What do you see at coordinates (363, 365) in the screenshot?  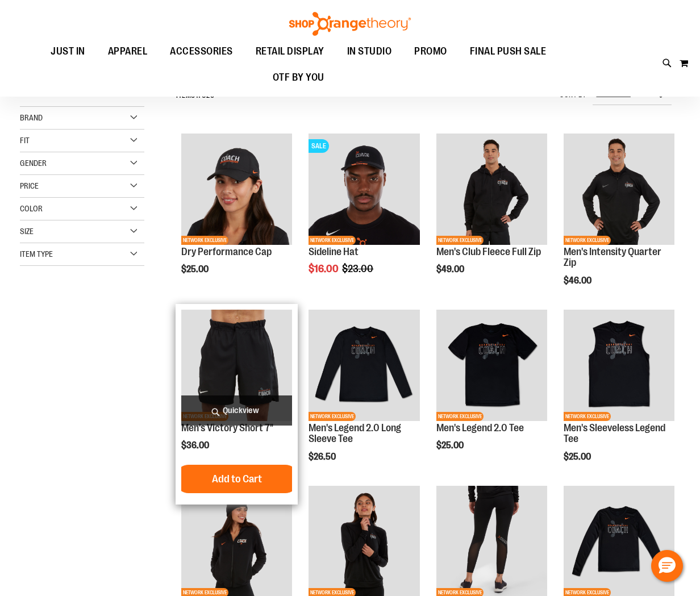 I see `img: OTF Mens Coach FA23 Legend 2.0 LS Tee - Black primary image` at bounding box center [363, 365].